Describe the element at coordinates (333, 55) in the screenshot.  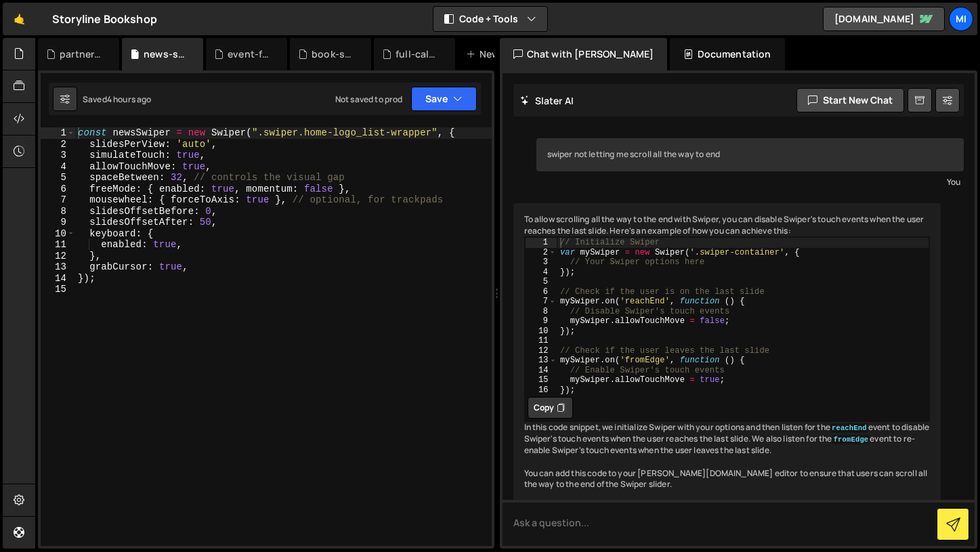
I see `div: book-swiper.js` at that location.